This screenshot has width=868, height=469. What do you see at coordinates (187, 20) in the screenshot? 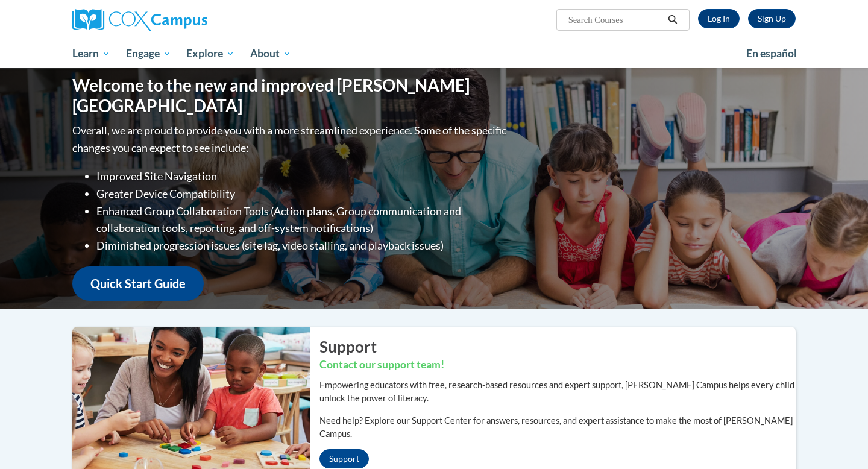
I see `a: Cox Campus` at bounding box center [187, 20].